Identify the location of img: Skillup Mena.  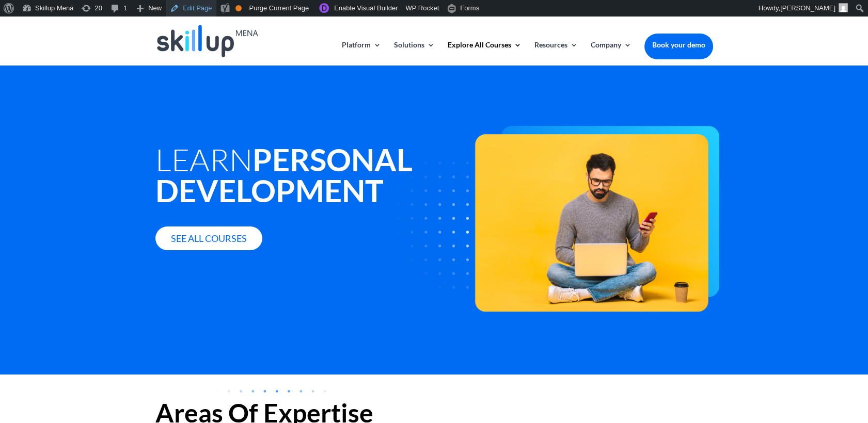
(208, 41).